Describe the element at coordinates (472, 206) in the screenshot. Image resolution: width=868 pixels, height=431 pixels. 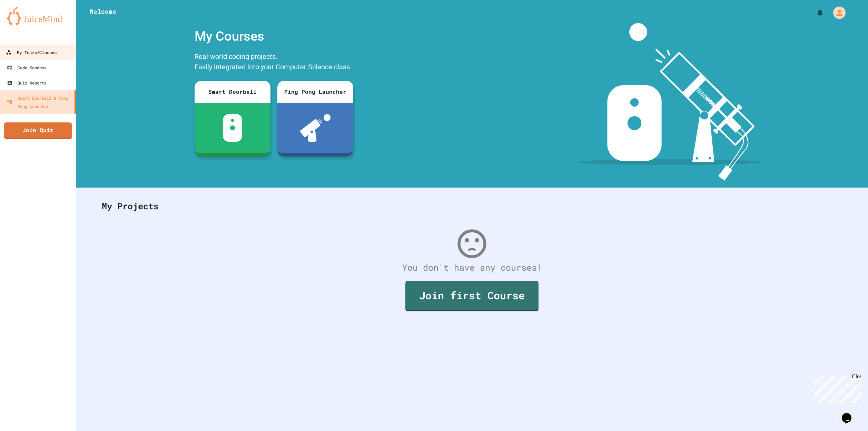
I see `div: My Projects` at that location.